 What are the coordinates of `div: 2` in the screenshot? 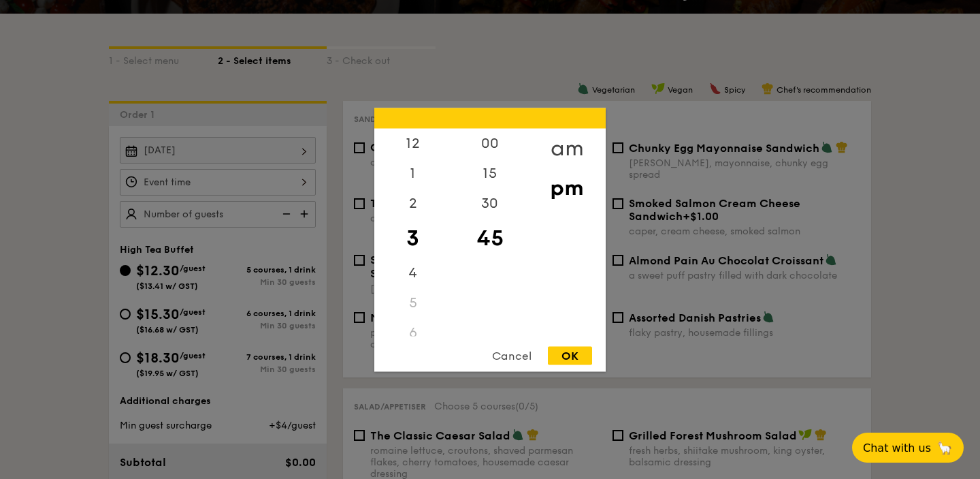 It's located at (413, 203).